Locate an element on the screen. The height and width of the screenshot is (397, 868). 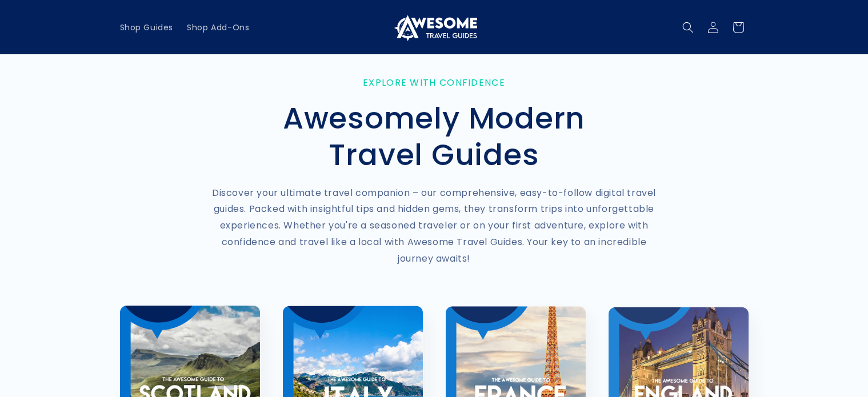
p: Explore with Confidence is located at coordinates (434, 82).